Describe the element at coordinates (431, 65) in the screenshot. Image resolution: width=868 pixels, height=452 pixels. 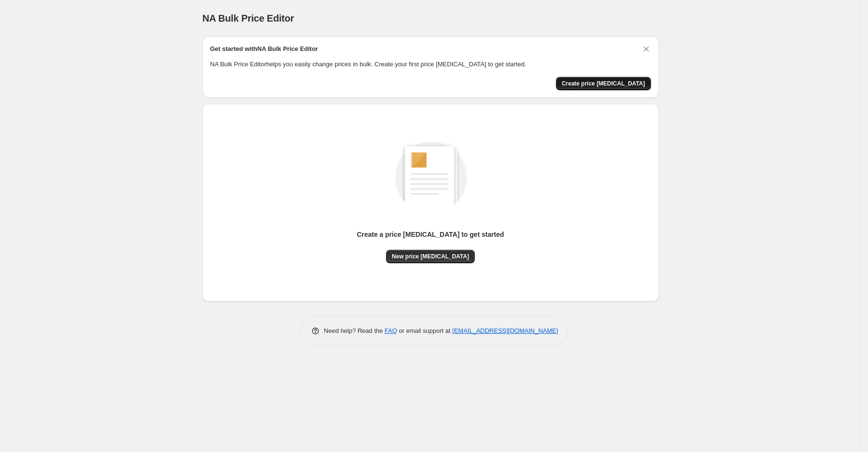
I see `p: NA Bulk Price Editor helps you easily change prices in bulk. Create your first price [MEDICAL_DAT...` at that location.